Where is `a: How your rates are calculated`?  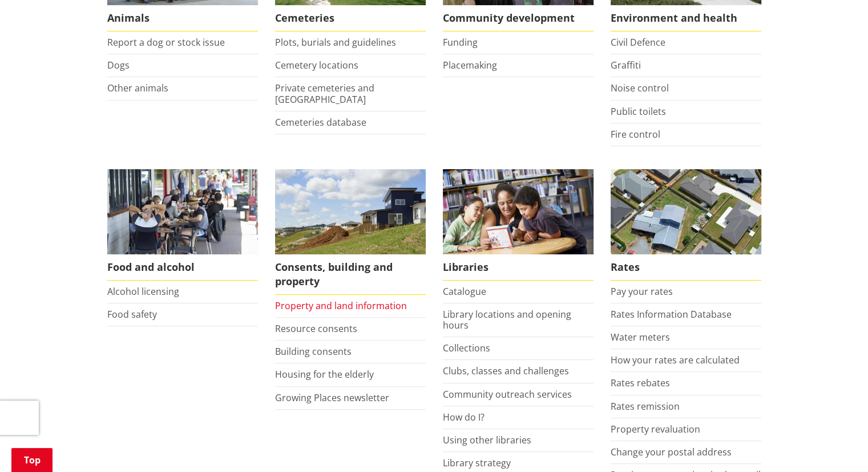
a: How your rates are calculated is located at coordinates (676, 359).